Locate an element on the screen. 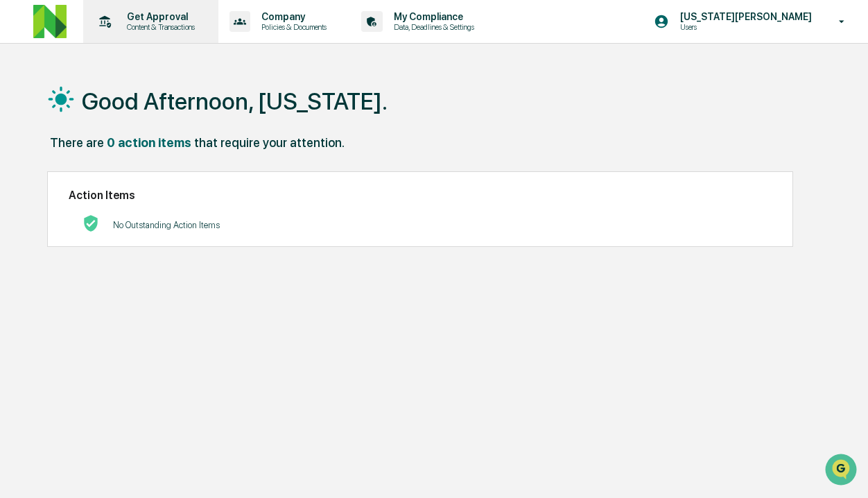  p: Data, Deadlines & Settings is located at coordinates (432, 27).